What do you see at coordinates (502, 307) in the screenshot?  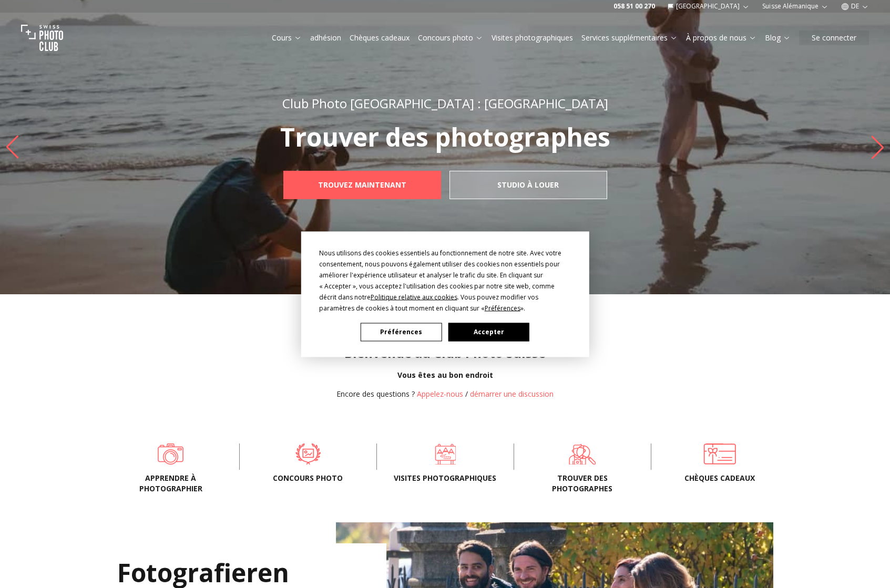 I see `span: Préférences` at bounding box center [502, 307].